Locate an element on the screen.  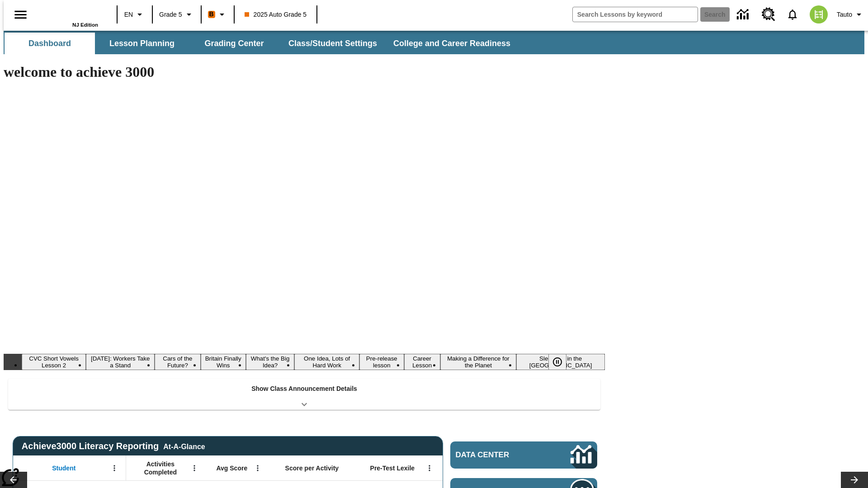
span: Pre-Test Lexile is located at coordinates (392, 468).